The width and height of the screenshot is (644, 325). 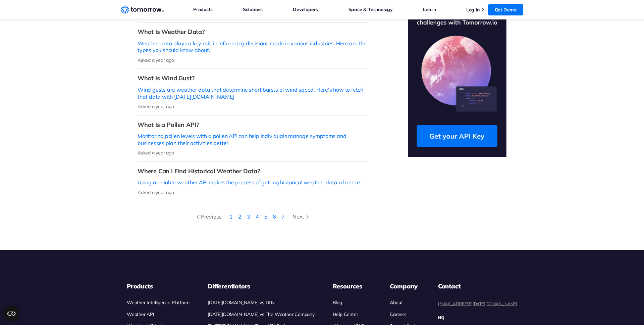 I want to click on h3: What Is a Pollen API?, so click(x=253, y=125).